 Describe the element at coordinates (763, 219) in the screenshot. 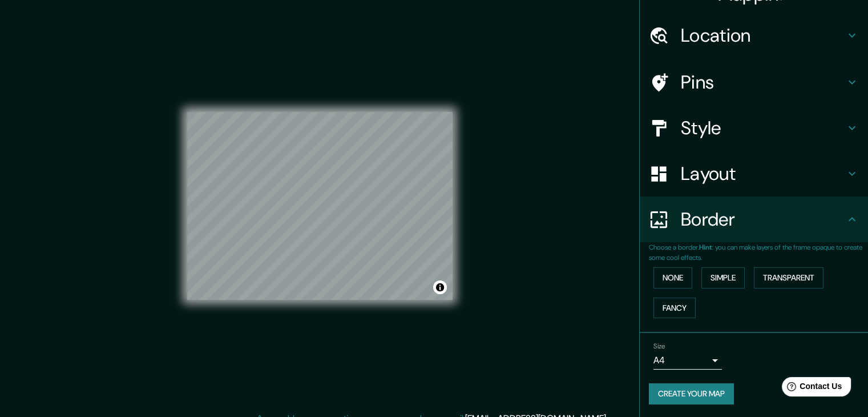

I see `h4: Border` at that location.